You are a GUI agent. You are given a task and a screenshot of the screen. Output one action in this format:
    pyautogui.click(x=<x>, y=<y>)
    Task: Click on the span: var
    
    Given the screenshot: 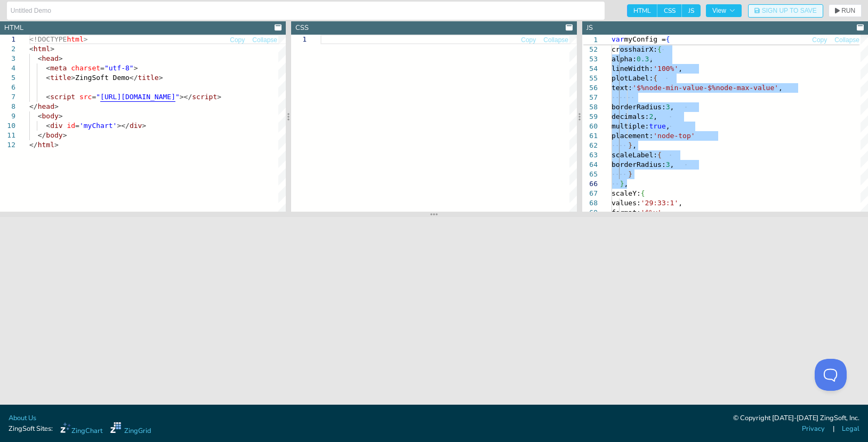 What is the action you would take?
    pyautogui.click(x=617, y=39)
    